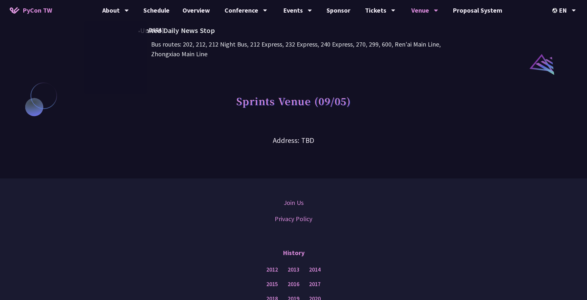 This screenshot has height=300, width=587. What do you see at coordinates (315, 270) in the screenshot?
I see `a: 2014` at bounding box center [315, 270].